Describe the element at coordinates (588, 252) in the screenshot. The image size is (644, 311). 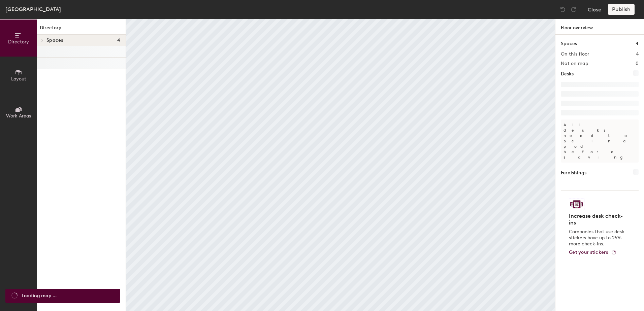
I see `span: Get your stickers` at that location.